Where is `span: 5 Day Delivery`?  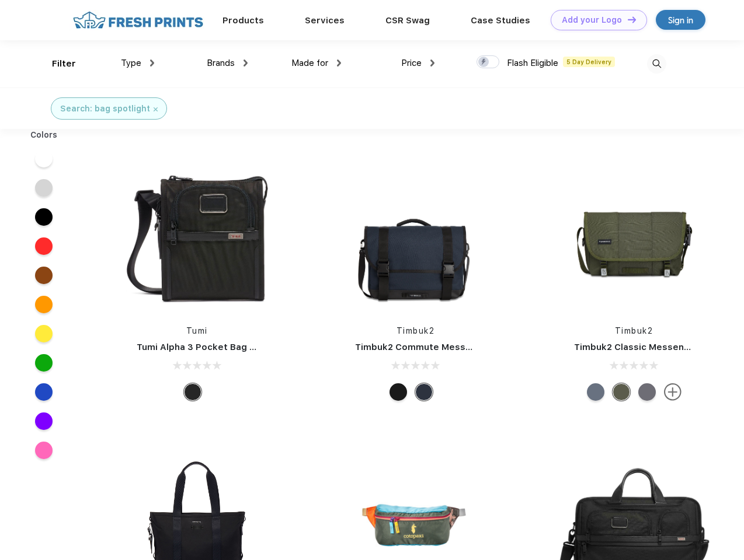 span: 5 Day Delivery is located at coordinates (588, 62).